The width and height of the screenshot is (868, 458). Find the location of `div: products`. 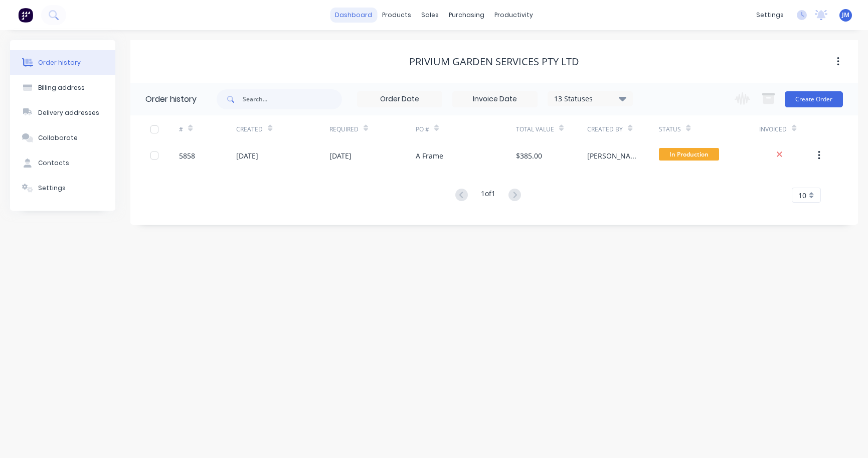

div: products is located at coordinates (397, 15).